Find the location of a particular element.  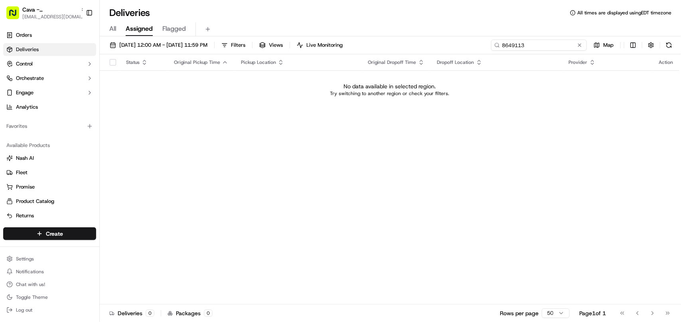

div: Action is located at coordinates (666, 62).